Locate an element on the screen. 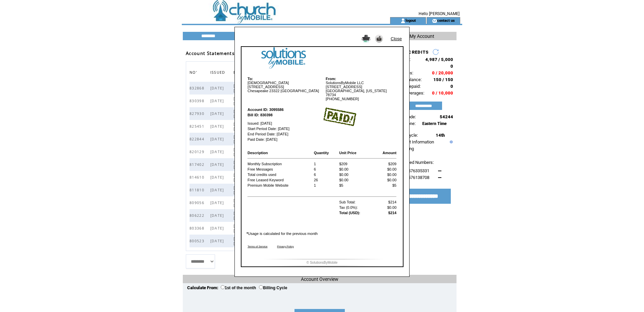 This screenshot has height=312, width=644. b: Amount is located at coordinates (389, 153).